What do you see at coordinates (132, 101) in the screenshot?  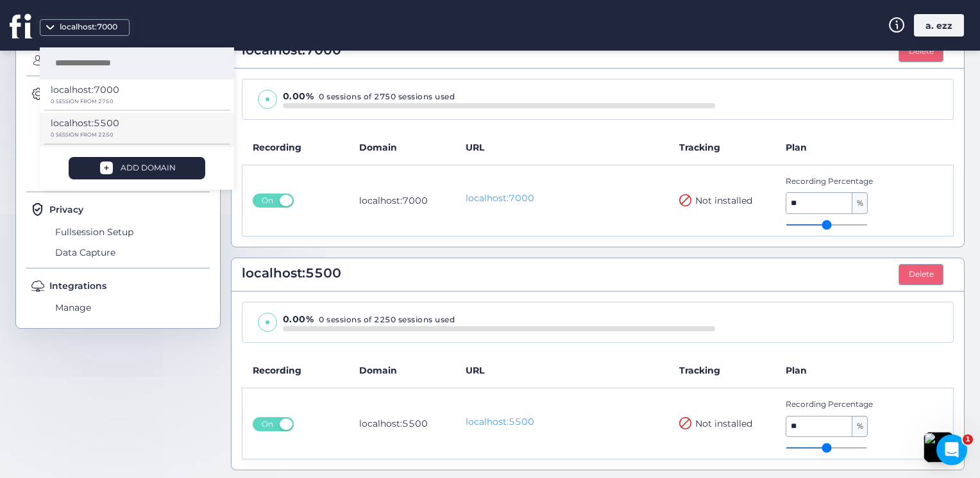 I see `p: 0 SESSION FROM 2750` at bounding box center [132, 101].